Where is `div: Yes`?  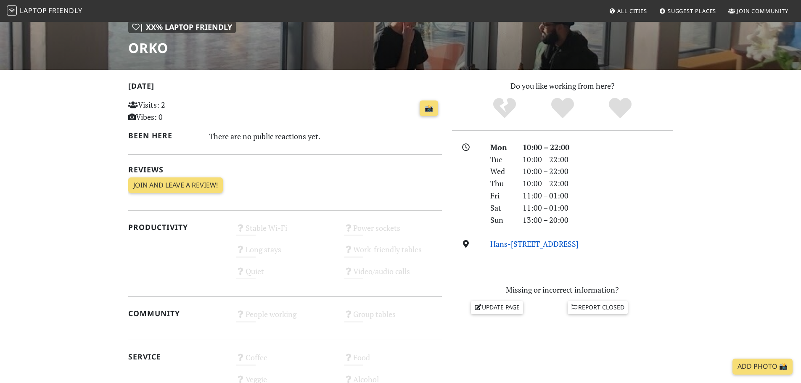 div: Yes is located at coordinates (562, 108).